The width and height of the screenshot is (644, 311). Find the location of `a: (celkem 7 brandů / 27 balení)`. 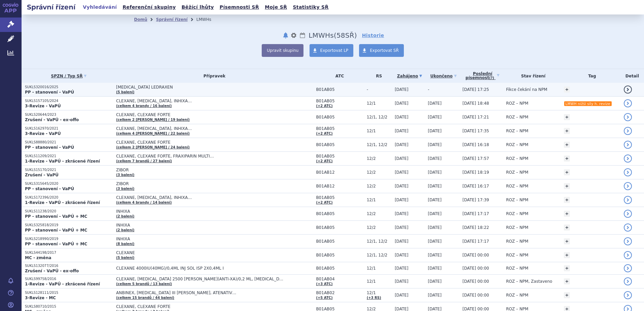

a: (celkem 7 brandů / 27 balení) is located at coordinates (144, 161).